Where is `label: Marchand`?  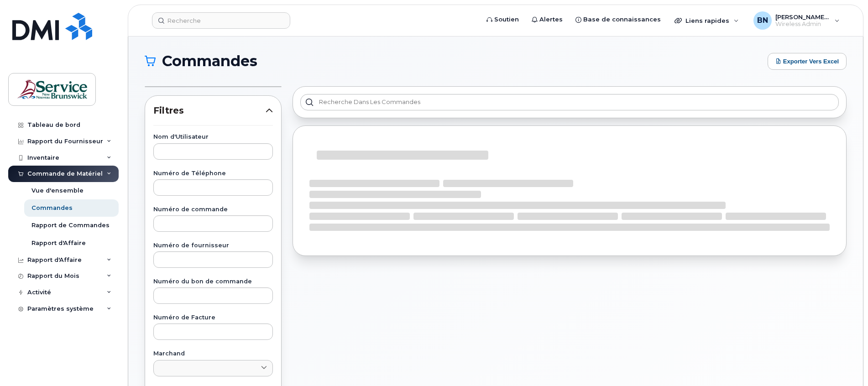 label: Marchand is located at coordinates (213, 354).